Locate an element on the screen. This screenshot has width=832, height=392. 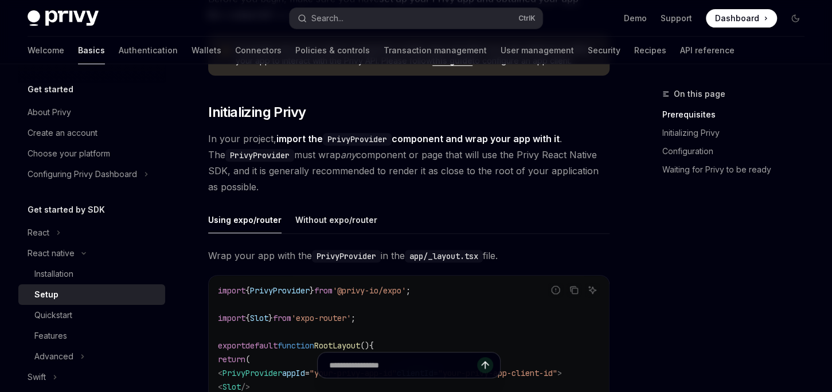
div: Using expo/router is located at coordinates (245, 220).